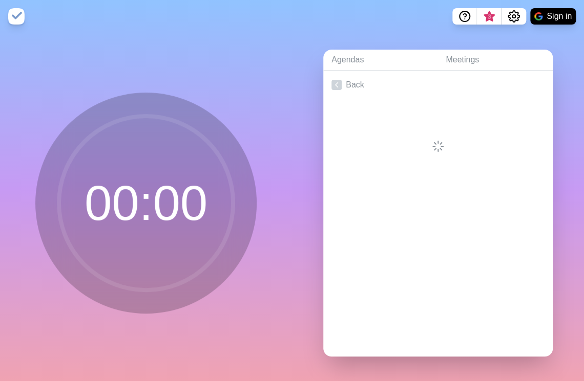 This screenshot has height=381, width=584. I want to click on button: What’s new, so click(489, 16).